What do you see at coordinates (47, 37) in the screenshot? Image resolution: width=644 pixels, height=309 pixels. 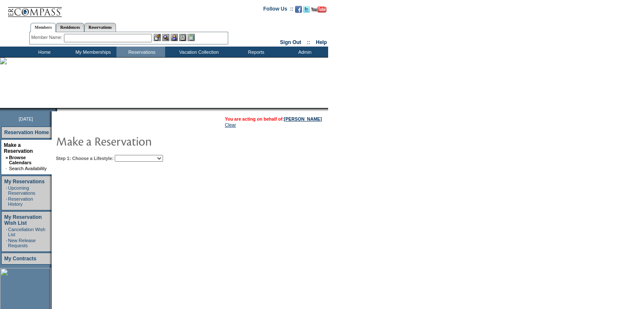 I see `div: Member Name:` at bounding box center [47, 37].